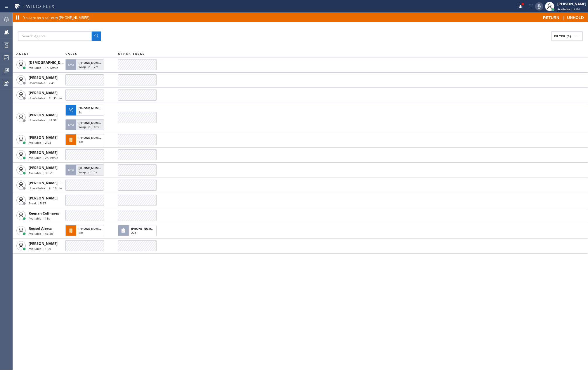 This screenshot has width=588, height=370. I want to click on span: Filter (3), so click(562, 37).